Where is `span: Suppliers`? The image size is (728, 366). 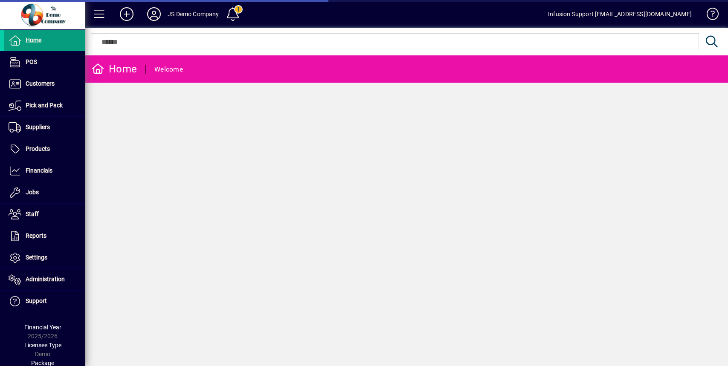
span: Suppliers is located at coordinates (38, 127).